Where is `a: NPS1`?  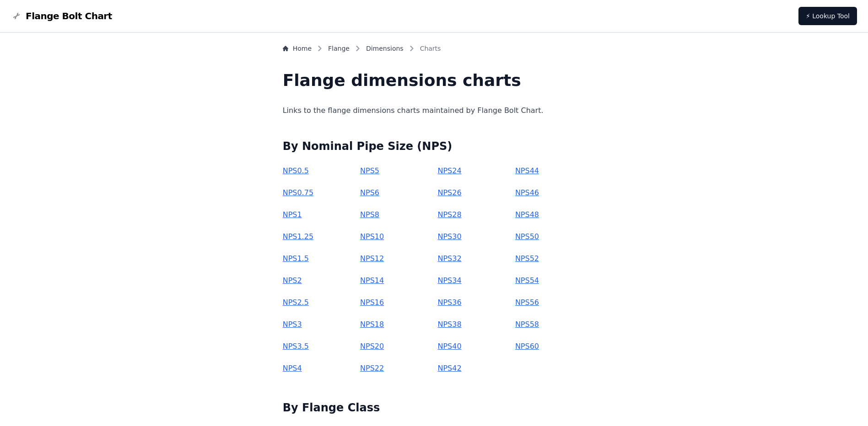 a: NPS1 is located at coordinates (292, 215).